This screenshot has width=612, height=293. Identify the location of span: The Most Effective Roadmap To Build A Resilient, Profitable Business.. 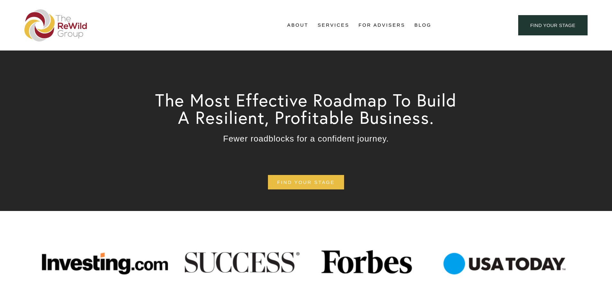
(309, 109).